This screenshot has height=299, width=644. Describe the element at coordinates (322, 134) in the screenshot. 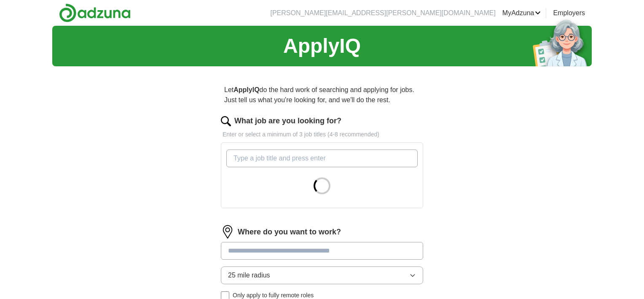

I see `p: Enter or select a minimum of 3 job titles (4-8 recommended)` at that location.